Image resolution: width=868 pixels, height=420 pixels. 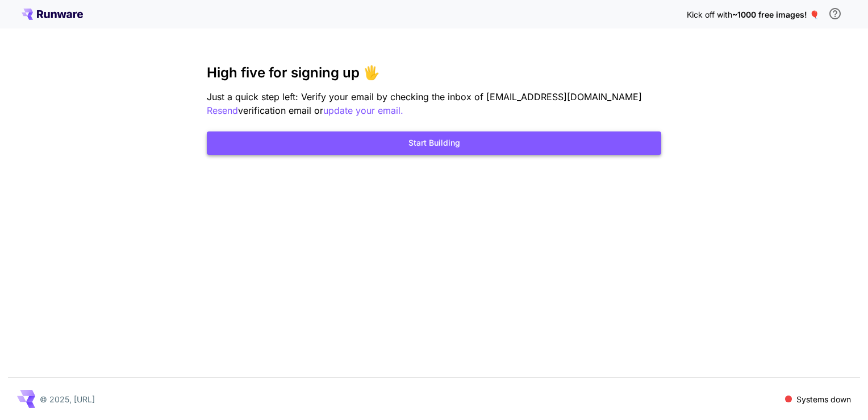 I want to click on p: Resend, so click(x=222, y=110).